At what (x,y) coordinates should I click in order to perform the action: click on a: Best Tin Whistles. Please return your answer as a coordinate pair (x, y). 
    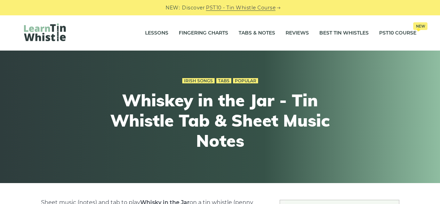
    Looking at the image, I should click on (344, 33).